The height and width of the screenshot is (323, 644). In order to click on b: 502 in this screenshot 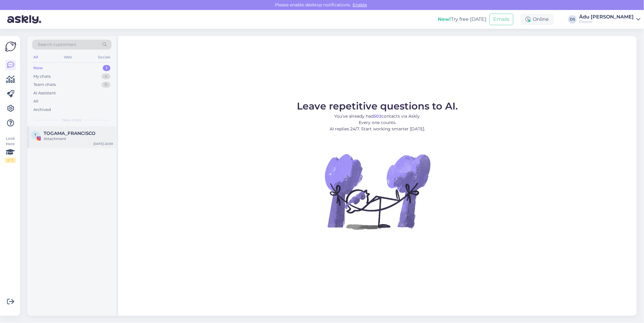, I will do `click(378, 116)`.